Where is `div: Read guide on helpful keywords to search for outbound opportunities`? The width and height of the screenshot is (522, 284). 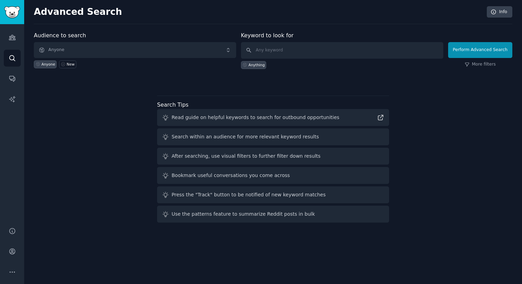
div: Read guide on helpful keywords to search for outbound opportunities is located at coordinates (255, 117).